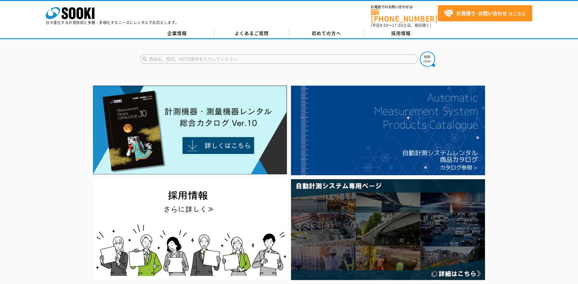 Image resolution: width=578 pixels, height=284 pixels. I want to click on input: 商品名、型式、NETIS番号を入力してください, so click(279, 59).